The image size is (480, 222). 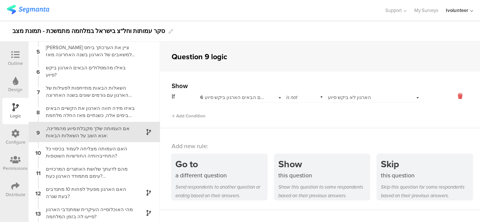 What do you see at coordinates (292, 97) in the screenshot?
I see `span: is not` at bounding box center [292, 97].